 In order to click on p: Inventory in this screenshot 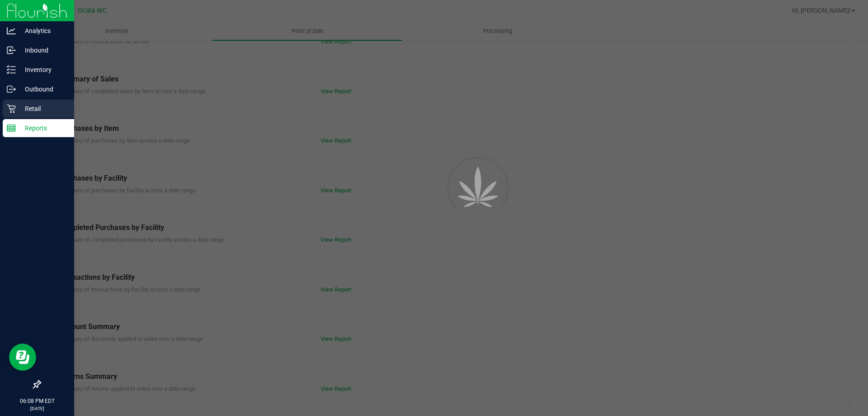, I will do `click(43, 70)`.